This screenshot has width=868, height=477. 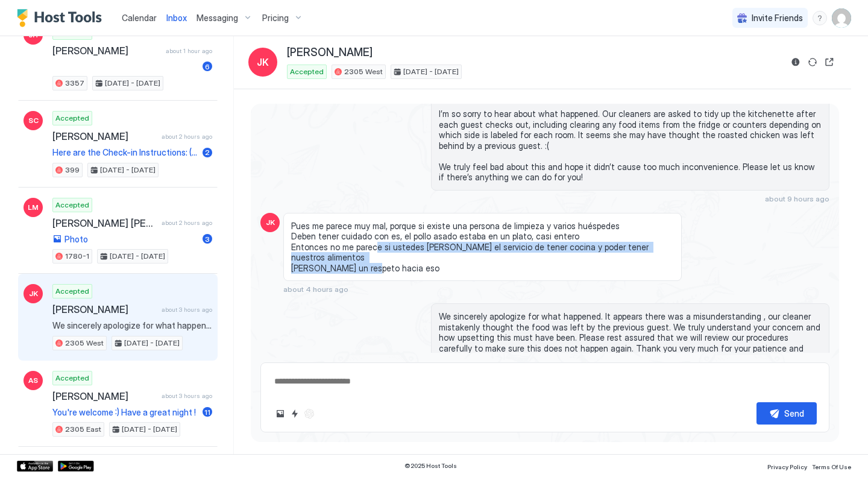 I want to click on button: Reservation information, so click(x=796, y=62).